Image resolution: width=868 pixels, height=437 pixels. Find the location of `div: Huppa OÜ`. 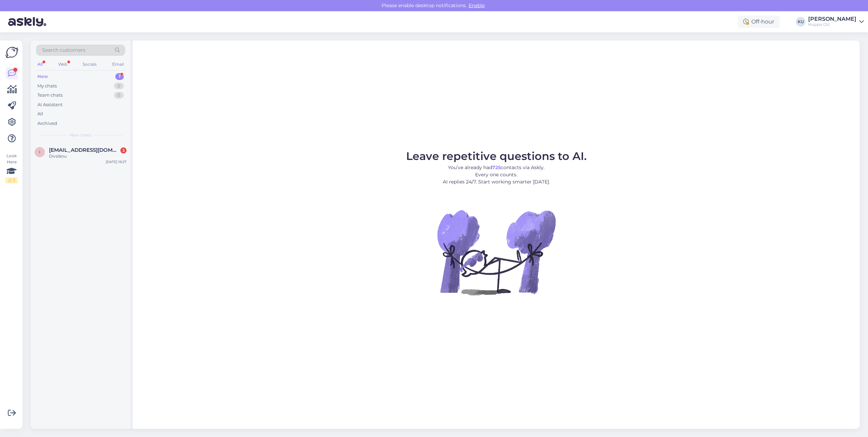

div: Huppa OÜ is located at coordinates (832, 24).